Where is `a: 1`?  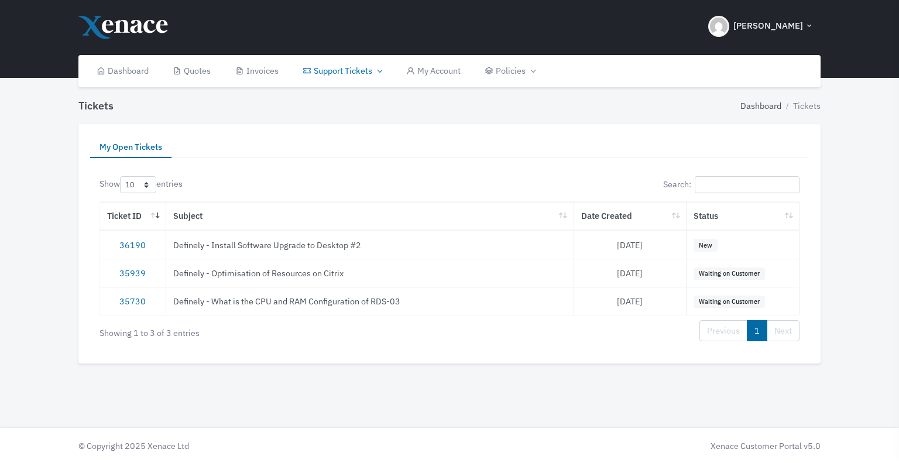
a: 1 is located at coordinates (757, 331).